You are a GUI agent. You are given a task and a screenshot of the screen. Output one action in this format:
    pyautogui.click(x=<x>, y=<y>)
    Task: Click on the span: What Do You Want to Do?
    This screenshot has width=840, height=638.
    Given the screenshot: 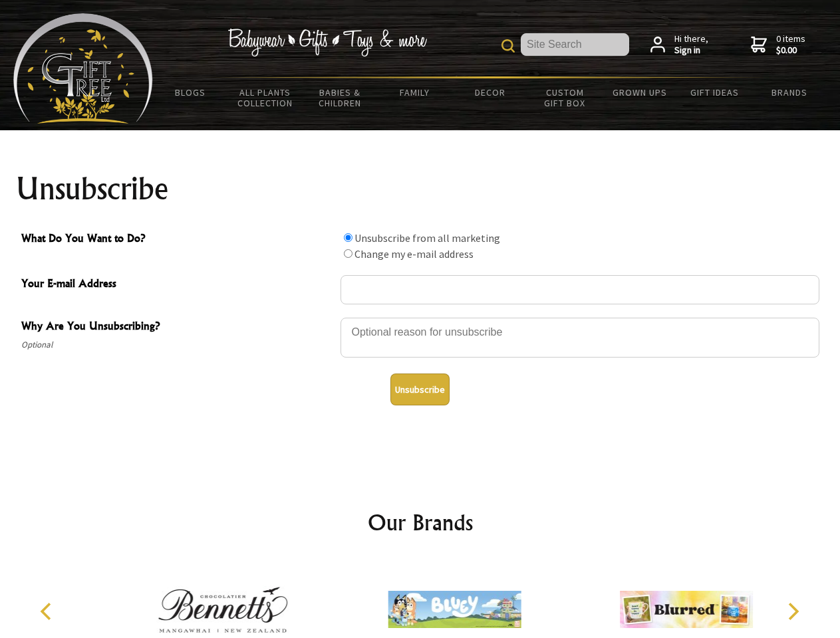 What is the action you would take?
    pyautogui.click(x=178, y=239)
    